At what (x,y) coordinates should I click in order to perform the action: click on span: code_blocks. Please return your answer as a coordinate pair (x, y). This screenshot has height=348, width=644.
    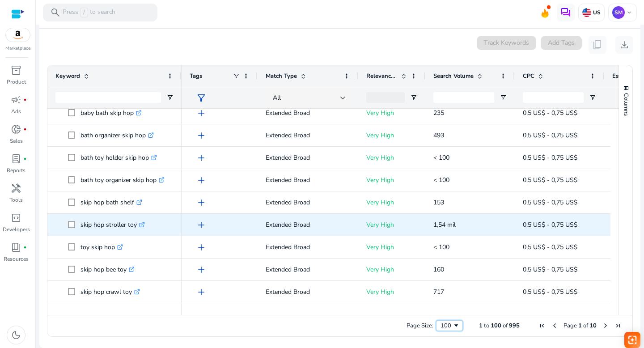
    Looking at the image, I should click on (16, 218).